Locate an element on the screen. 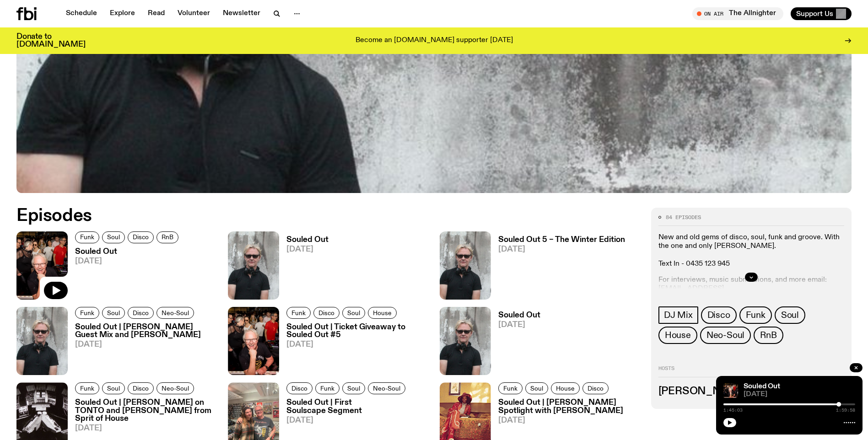 The image size is (868, 440). span: 84 episodes is located at coordinates (683, 217).